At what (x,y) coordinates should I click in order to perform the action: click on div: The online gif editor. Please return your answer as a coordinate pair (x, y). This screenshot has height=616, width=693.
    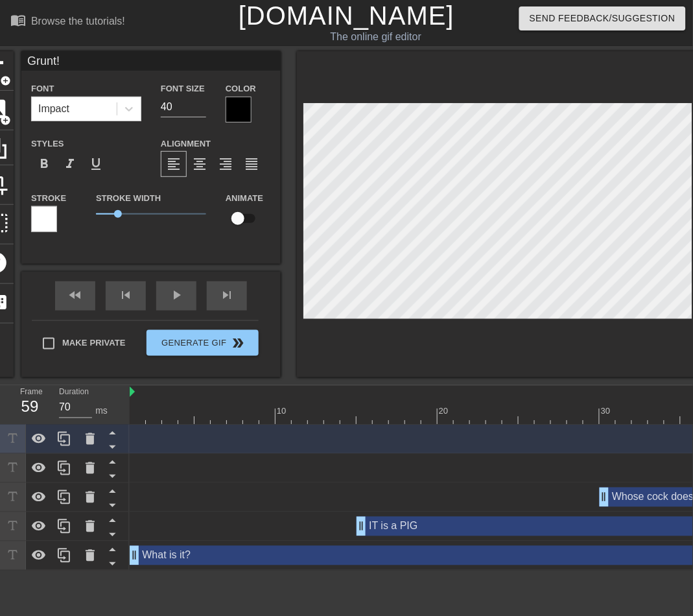
    Looking at the image, I should click on (376, 37).